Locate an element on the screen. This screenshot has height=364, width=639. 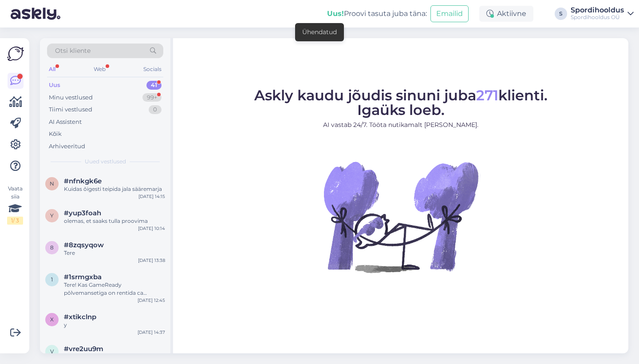
span: #xtikclnp is located at coordinates (80, 317).